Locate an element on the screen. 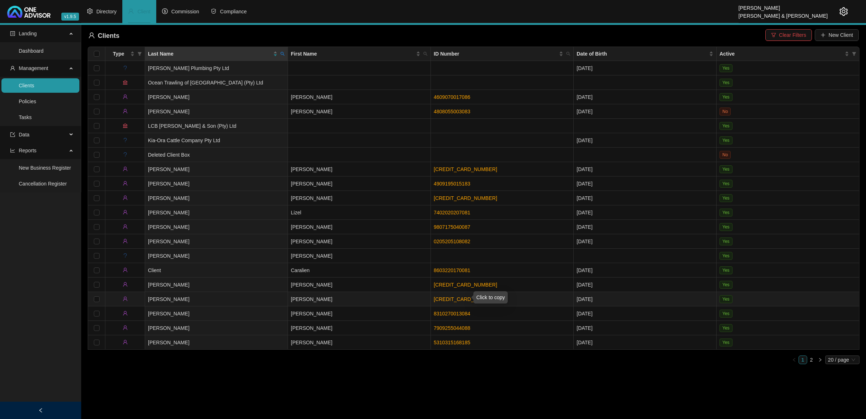  span: v1.9.5 is located at coordinates (70, 17).